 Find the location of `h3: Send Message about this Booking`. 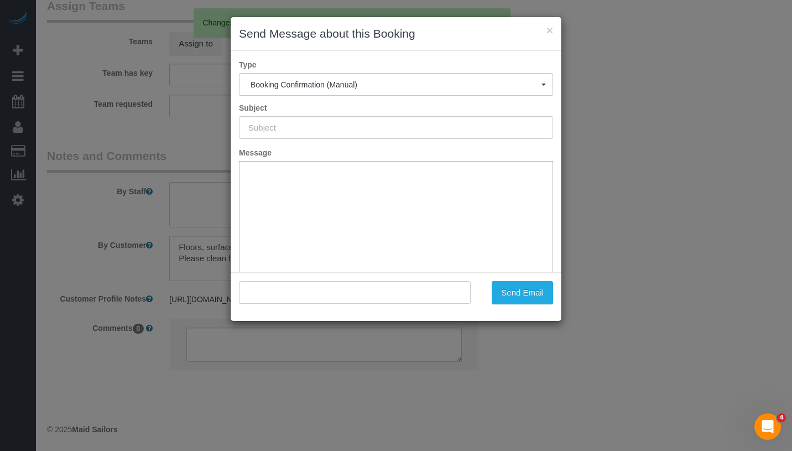

h3: Send Message about this Booking is located at coordinates (396, 34).